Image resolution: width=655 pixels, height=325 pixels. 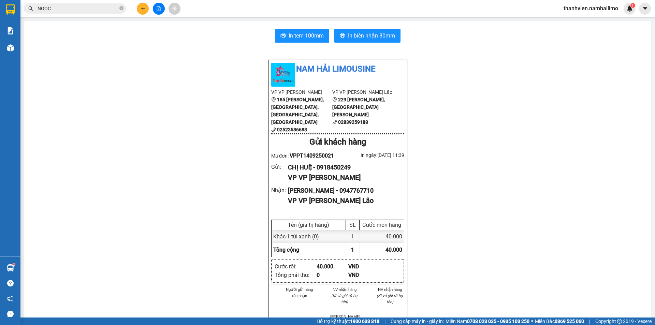 I want to click on button: printerIn biên nhận 80mm, so click(x=368, y=36).